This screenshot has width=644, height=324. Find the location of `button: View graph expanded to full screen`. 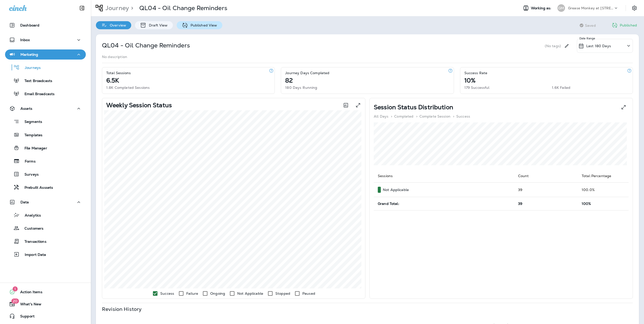

button: View graph expanded to full screen is located at coordinates (358, 105).